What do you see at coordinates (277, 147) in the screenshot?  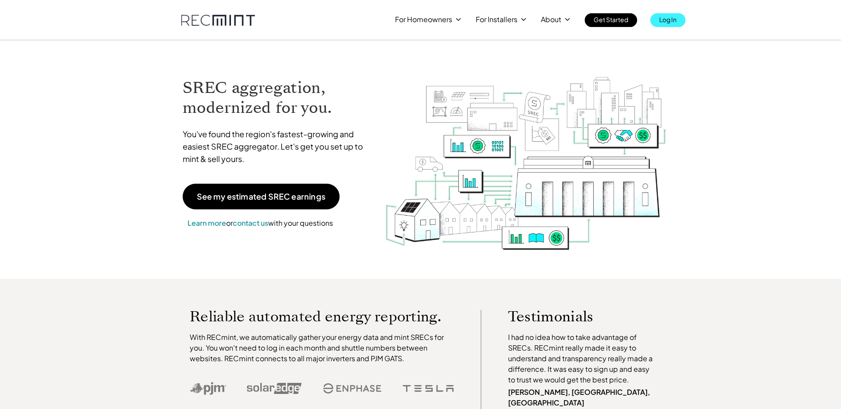 I see `p: You've found the region's fastest-growing and easiest SREC aggregator. Let's get you set up to mi...` at bounding box center [277, 147].